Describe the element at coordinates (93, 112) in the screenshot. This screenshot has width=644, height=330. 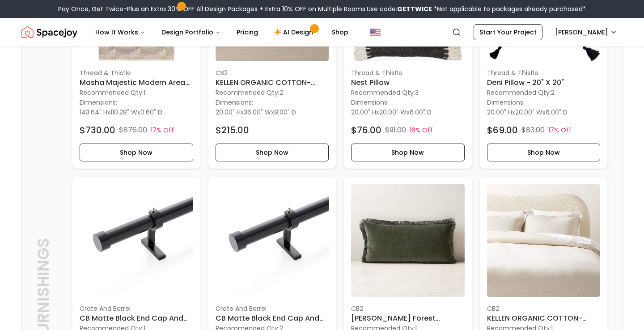
I see `span: 143.64" H` at that location.